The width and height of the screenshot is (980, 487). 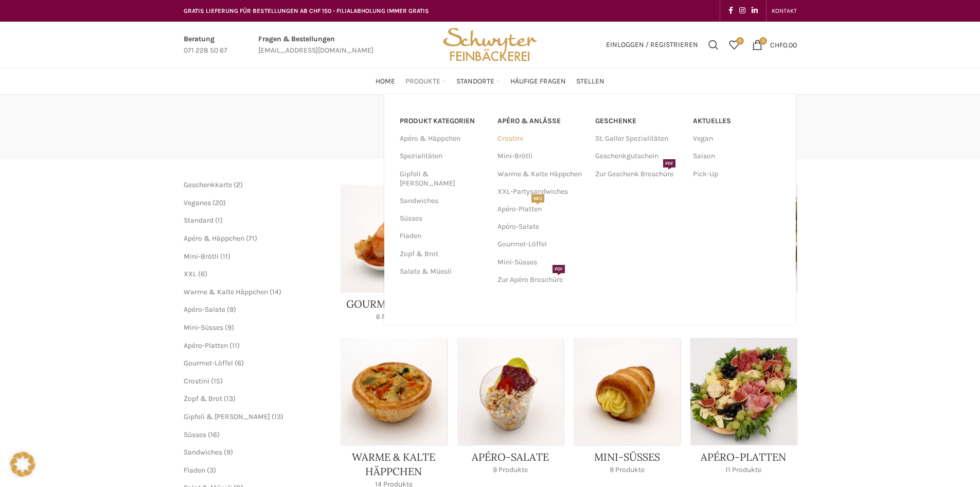 What do you see at coordinates (735, 45) in the screenshot?
I see `div: Meine Wunschliste` at bounding box center [735, 45].